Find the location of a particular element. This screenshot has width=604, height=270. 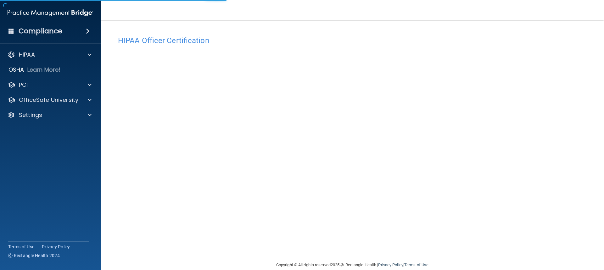

p: PCI is located at coordinates (23, 85).